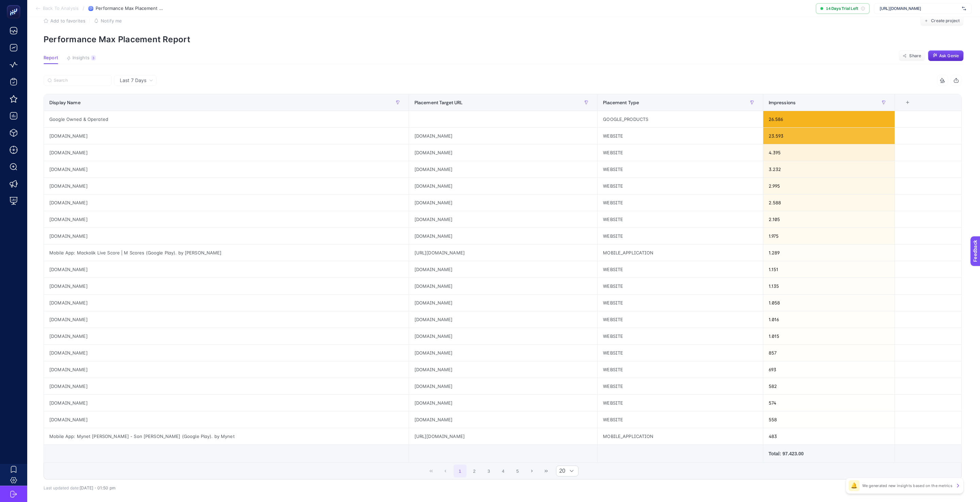 The width and height of the screenshot is (980, 502). Describe the element at coordinates (829, 420) in the screenshot. I see `div: 558` at that location.